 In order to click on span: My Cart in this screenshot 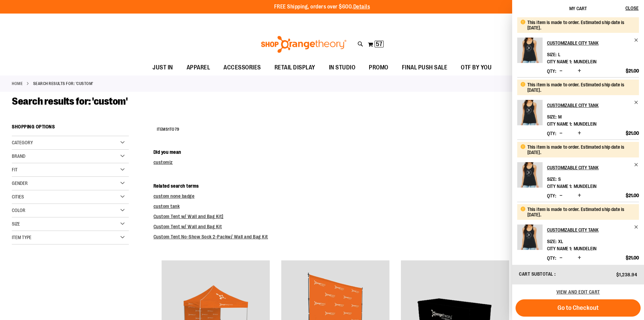, I will do `click(578, 8)`.